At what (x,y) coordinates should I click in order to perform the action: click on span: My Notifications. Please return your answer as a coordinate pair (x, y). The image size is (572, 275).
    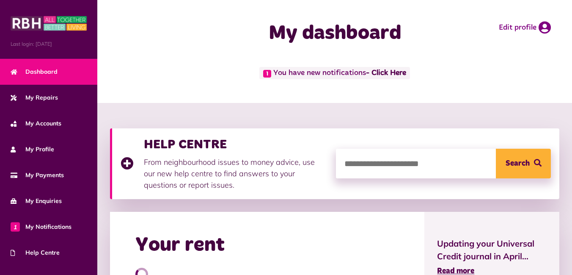
    Looking at the image, I should click on (41, 227).